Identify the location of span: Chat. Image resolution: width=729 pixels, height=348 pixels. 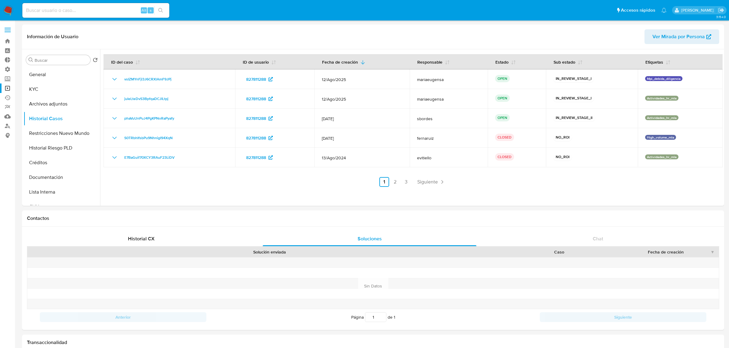
(598, 239).